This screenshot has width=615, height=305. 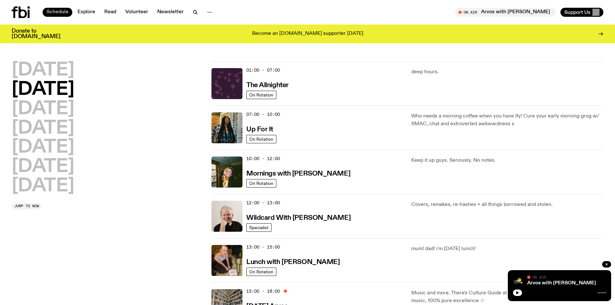 I want to click on a: Read, so click(x=110, y=12).